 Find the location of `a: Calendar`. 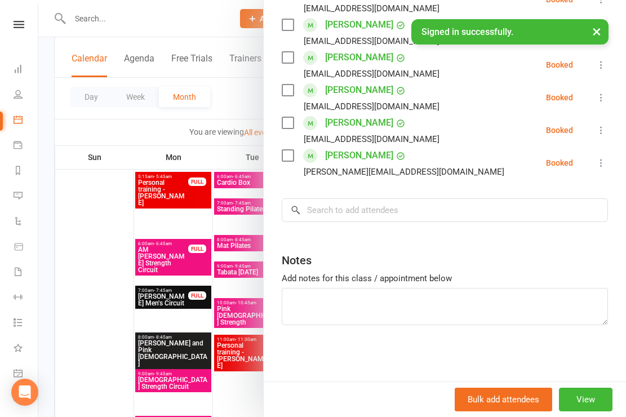

a: Calendar is located at coordinates (26, 121).